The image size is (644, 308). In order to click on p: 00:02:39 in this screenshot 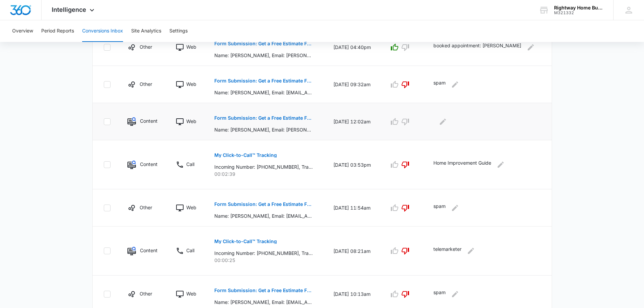, I will do `click(266, 174)`.